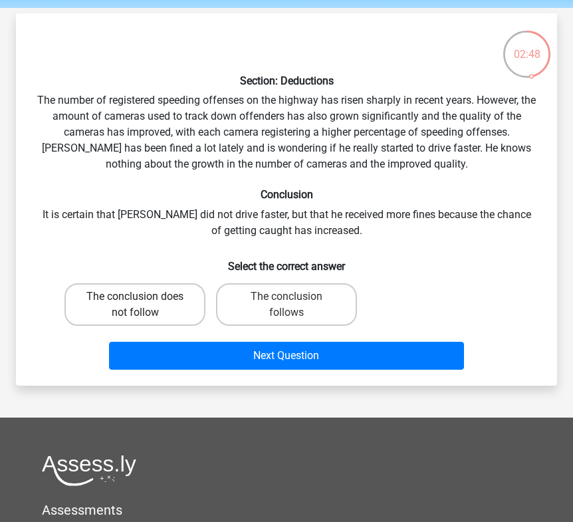 Image resolution: width=573 pixels, height=522 pixels. I want to click on h6: Conclusion, so click(287, 194).